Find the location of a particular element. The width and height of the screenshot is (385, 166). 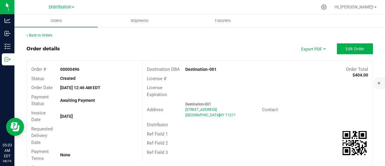

span: Payment Status is located at coordinates (40, 100).